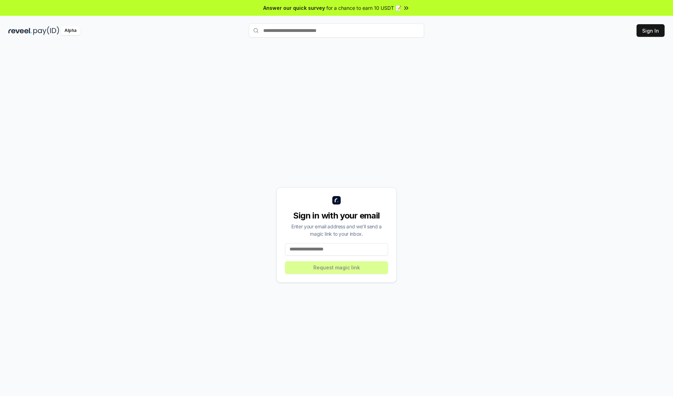  I want to click on button: Sign In, so click(651, 31).